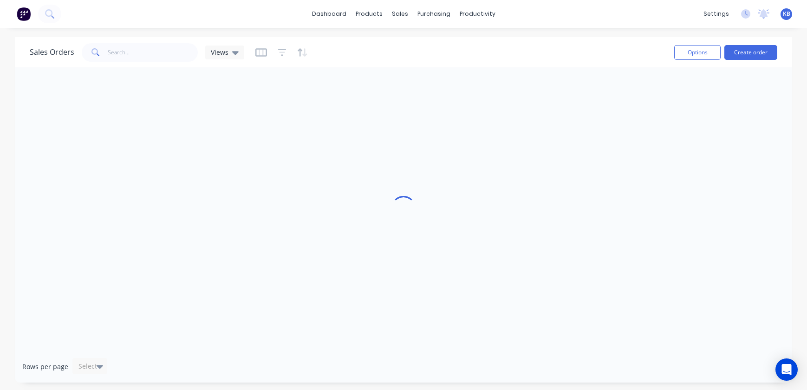  What do you see at coordinates (434, 14) in the screenshot?
I see `div: purchasing` at bounding box center [434, 14].